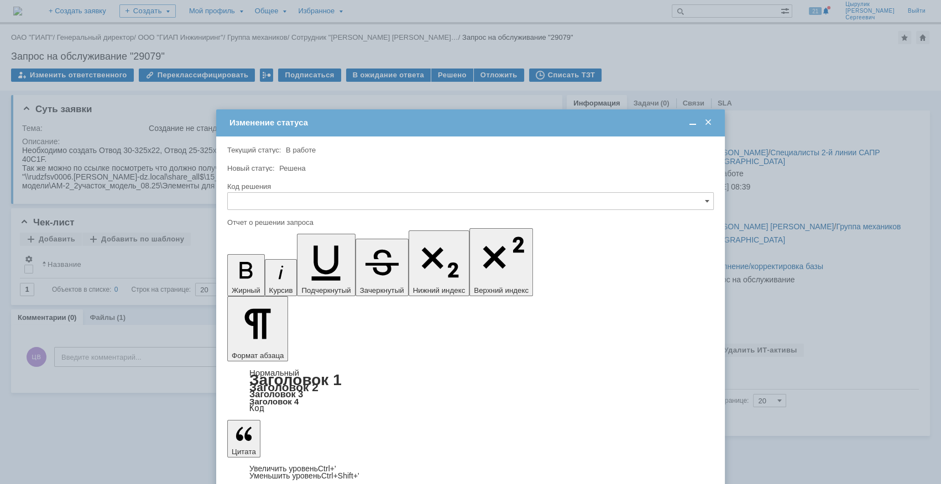  I want to click on span: Ctrl+', so click(327, 469).